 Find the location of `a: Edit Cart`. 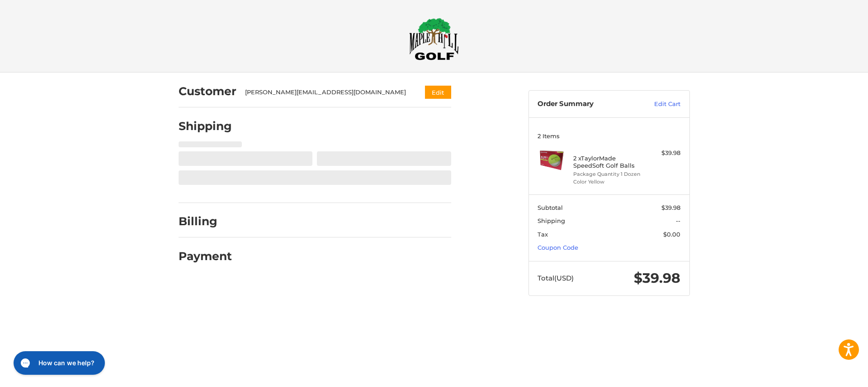

a: Edit Cart is located at coordinates (658, 104).